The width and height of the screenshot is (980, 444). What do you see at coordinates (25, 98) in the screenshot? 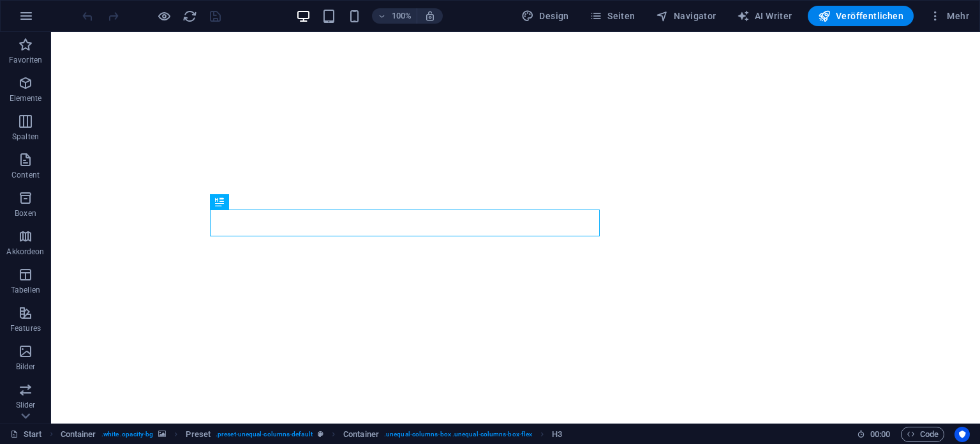
I see `p: Elemente` at bounding box center [25, 98].